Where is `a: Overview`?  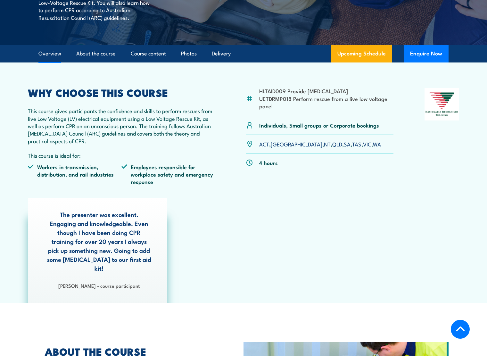 a: Overview is located at coordinates (50, 53).